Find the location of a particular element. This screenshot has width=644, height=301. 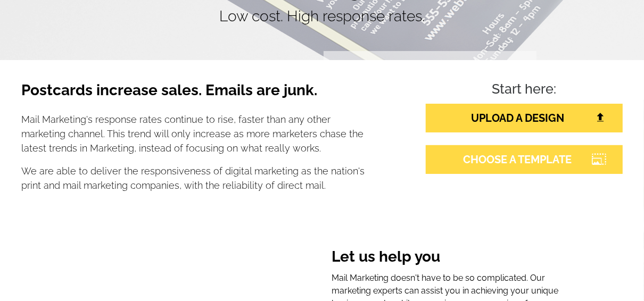

h4: Start here: is located at coordinates (524, 91).